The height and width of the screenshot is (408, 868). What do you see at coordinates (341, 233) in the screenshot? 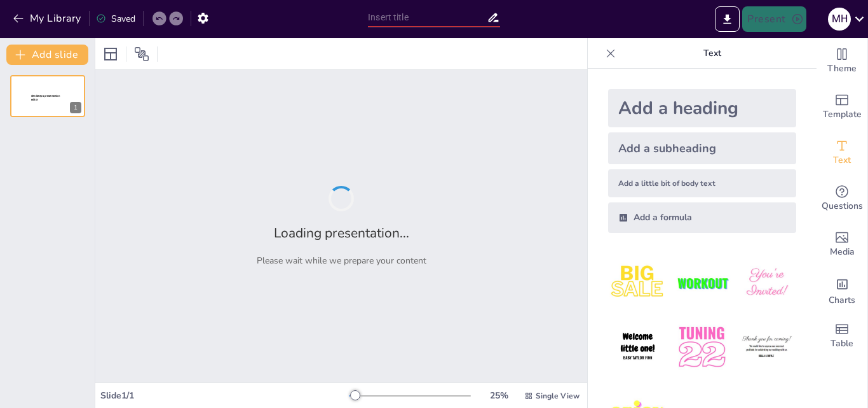
I see `h2: Loading presentation...` at bounding box center [341, 233].